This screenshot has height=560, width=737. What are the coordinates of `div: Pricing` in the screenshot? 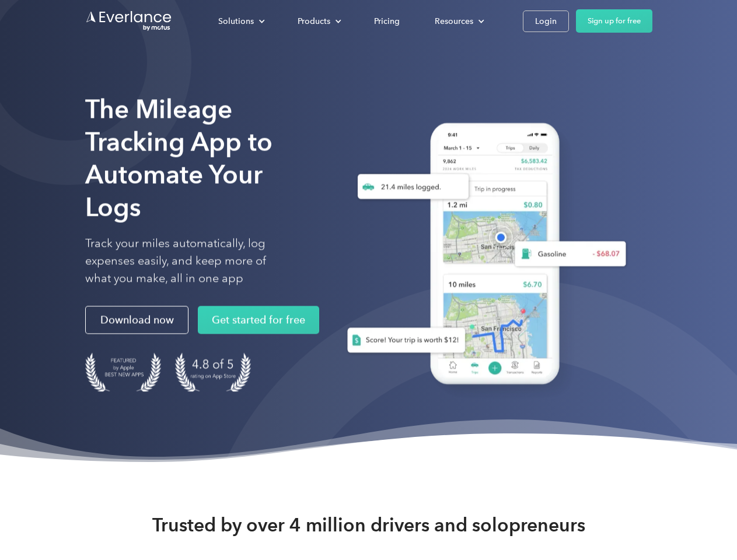 It's located at (386, 21).